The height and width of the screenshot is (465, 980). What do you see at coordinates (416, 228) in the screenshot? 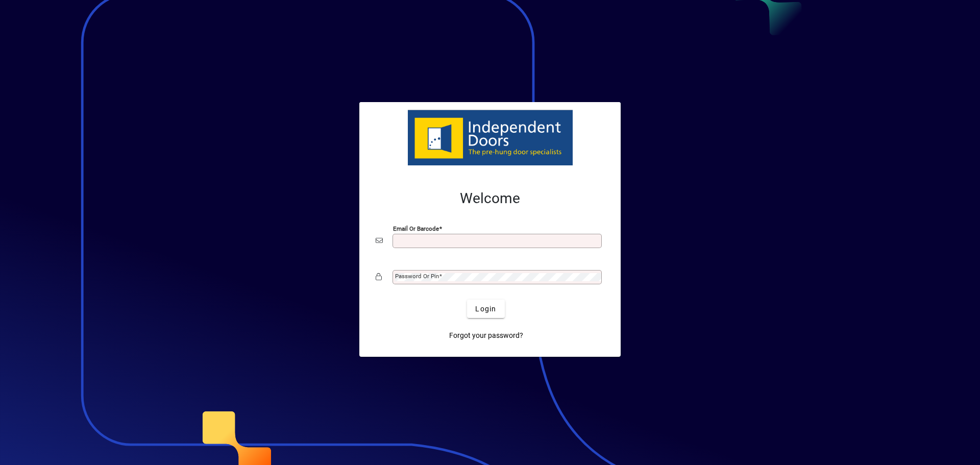
I see `mat-label: Email or Barcode` at bounding box center [416, 228].